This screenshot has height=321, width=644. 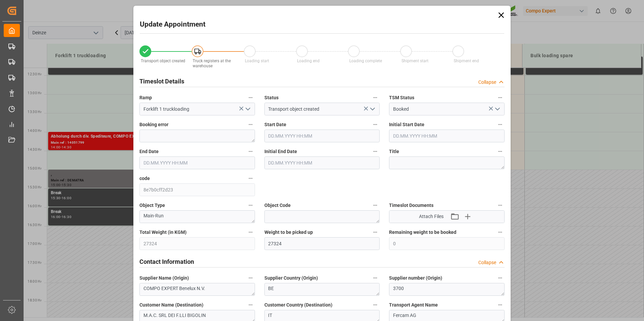 What do you see at coordinates (277, 205) in the screenshot?
I see `span: Object Code` at bounding box center [277, 205].